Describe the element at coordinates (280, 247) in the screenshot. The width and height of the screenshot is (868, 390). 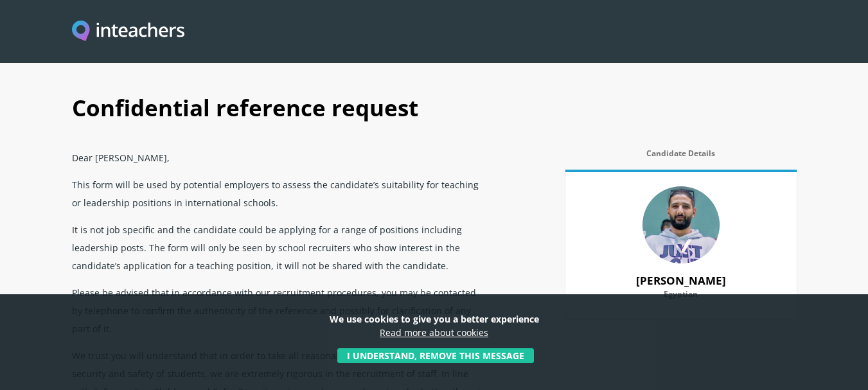
I see `p: It is not job specific and the candidate could be applying for a range of positions including lea...` at that location.